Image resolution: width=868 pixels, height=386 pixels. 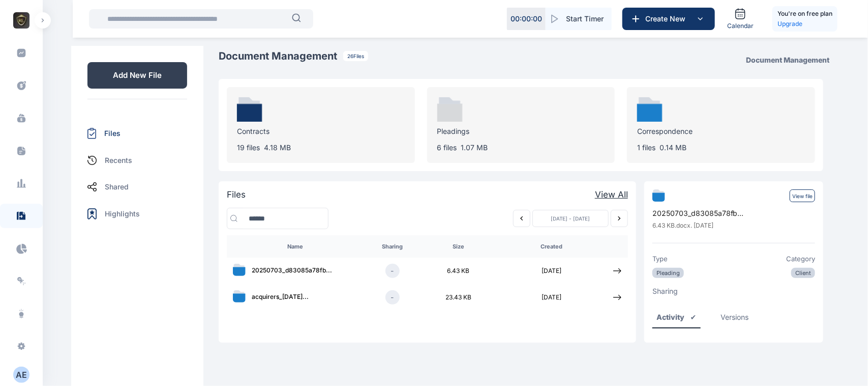 I want to click on p: Category, so click(x=800, y=258).